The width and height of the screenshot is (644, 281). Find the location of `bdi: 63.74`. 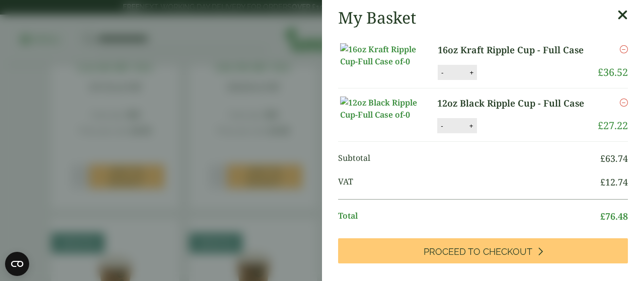

bdi: 63.74 is located at coordinates (614, 158).